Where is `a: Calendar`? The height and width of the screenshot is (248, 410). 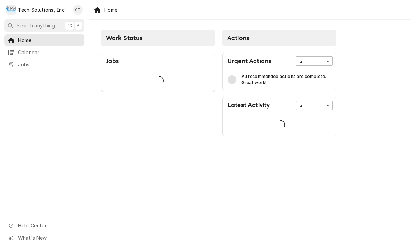
a: Calendar is located at coordinates (44, 52).